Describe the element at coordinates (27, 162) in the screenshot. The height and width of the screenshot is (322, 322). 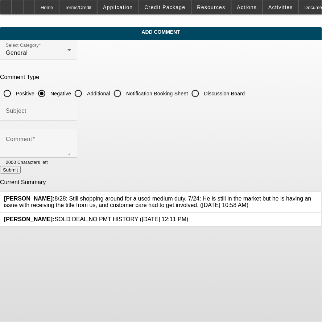
I see `mat-hint: 2000 Characters left` at that location.